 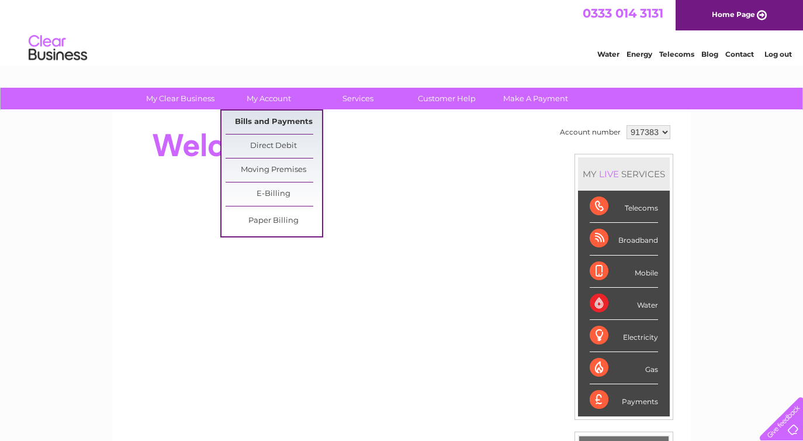 I want to click on a: Paper Billing, so click(x=273, y=221).